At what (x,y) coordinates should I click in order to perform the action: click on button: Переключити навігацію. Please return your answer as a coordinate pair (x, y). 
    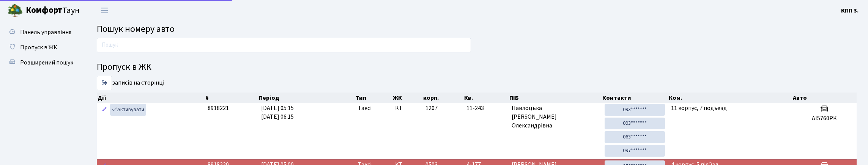
    Looking at the image, I should click on (104, 10).